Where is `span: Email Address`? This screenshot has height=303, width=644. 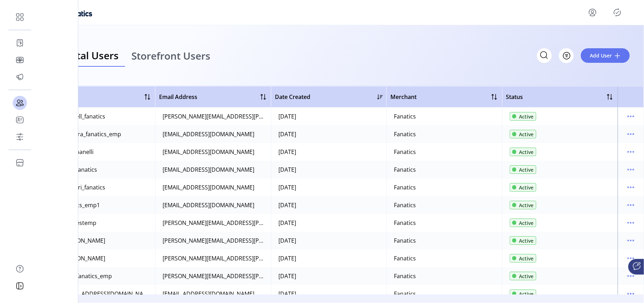
span: Email Address is located at coordinates (178, 97).